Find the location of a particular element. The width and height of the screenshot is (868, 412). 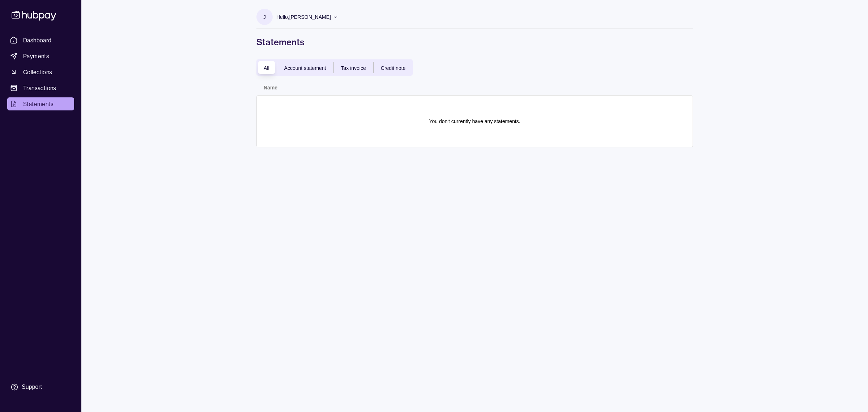

span: All is located at coordinates (266, 68).